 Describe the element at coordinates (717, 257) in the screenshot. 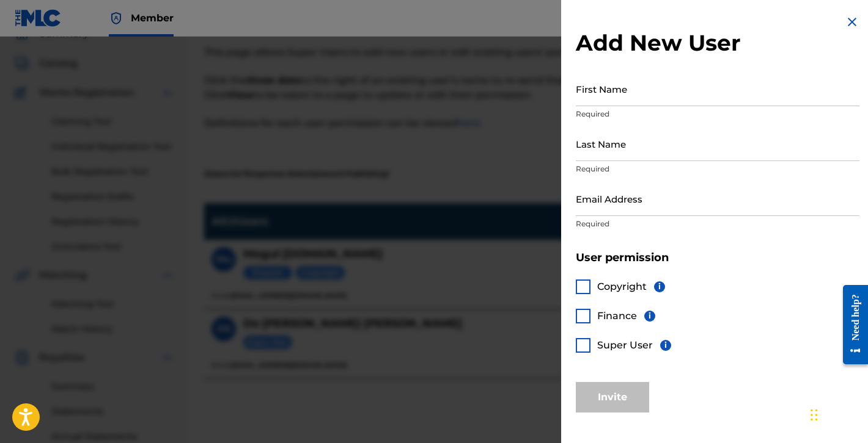

I see `h5: User permission` at that location.